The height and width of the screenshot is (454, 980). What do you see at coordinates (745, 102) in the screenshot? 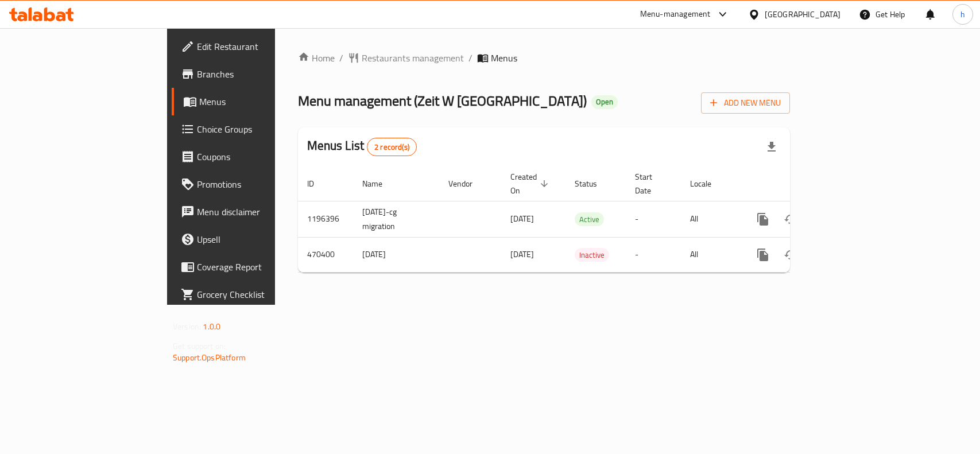
I see `button: Add New Menu` at bounding box center [745, 102].